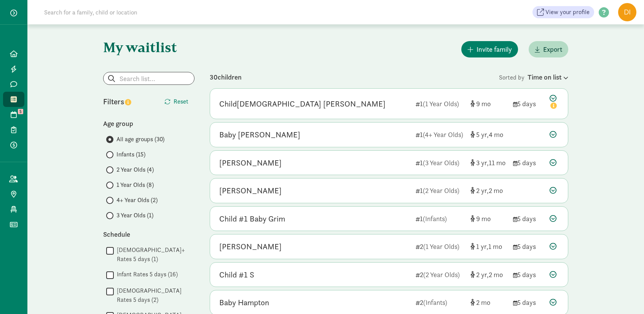 The height and width of the screenshot is (314, 644). Describe the element at coordinates (149, 234) in the screenshot. I see `div: Schedule` at that location.